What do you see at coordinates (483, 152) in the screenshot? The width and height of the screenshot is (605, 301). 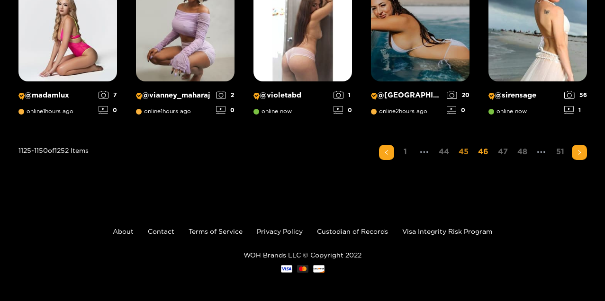 I see `a: 46` at bounding box center [483, 152].